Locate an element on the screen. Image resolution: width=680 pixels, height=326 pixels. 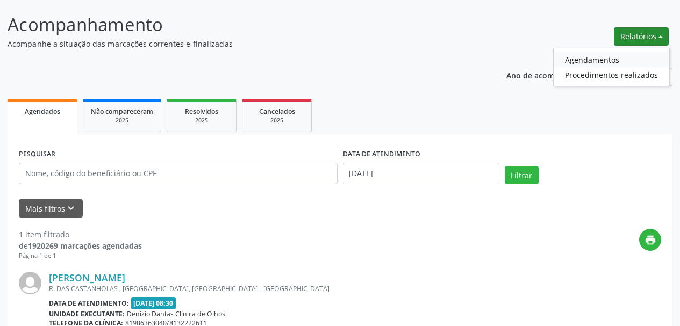
a: Procedimentos realizados is located at coordinates (611, 75).